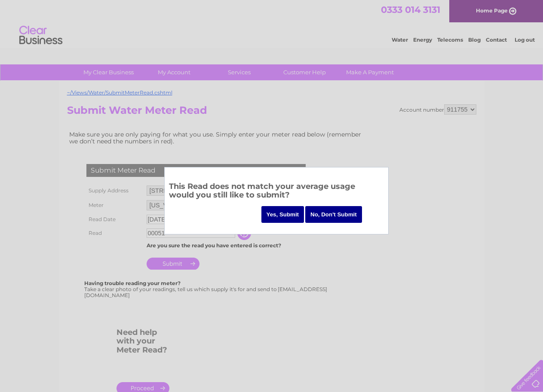 Image resolution: width=543 pixels, height=392 pixels. What do you see at coordinates (474, 39) in the screenshot?
I see `a: Blog` at bounding box center [474, 39].